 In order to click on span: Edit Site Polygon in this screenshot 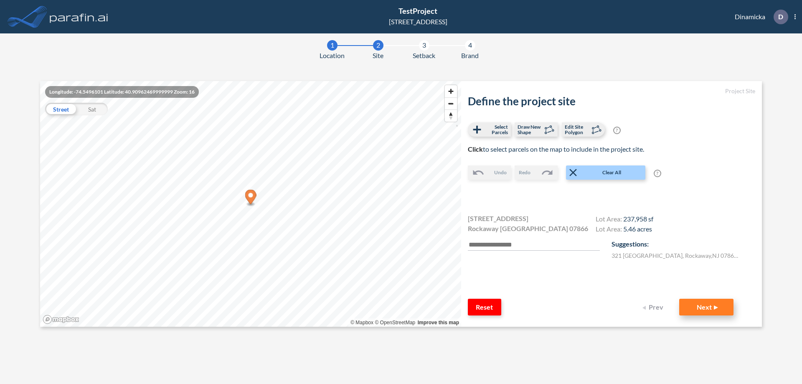, I will do `click(577, 130)`.